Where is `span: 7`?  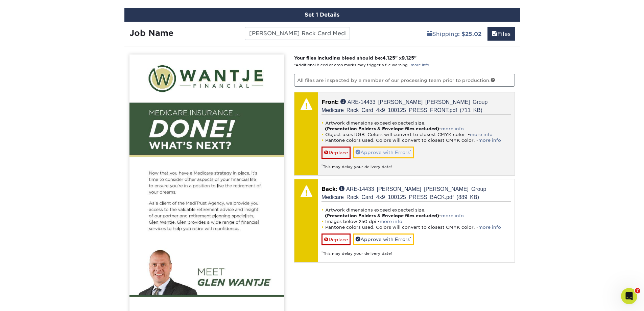
span: 7 is located at coordinates (638, 291).